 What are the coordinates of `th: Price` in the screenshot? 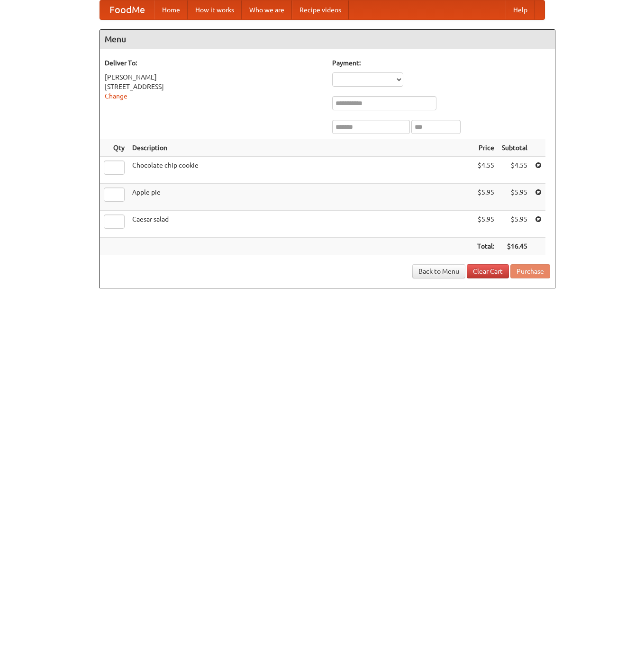 It's located at (486, 147).